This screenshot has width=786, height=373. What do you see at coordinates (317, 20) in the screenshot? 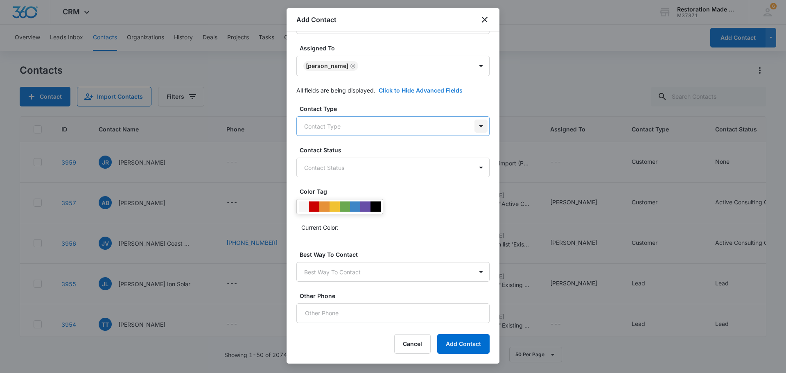
I see `h1: Add Contact` at bounding box center [317, 20].